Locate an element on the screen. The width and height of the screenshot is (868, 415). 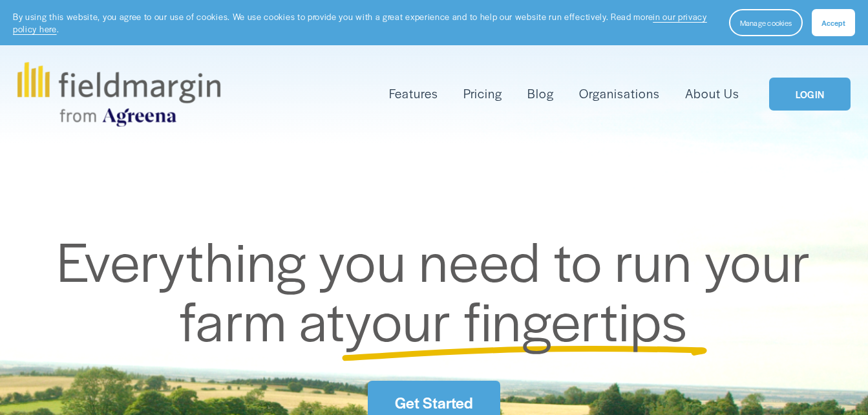
a: About Us is located at coordinates (712, 94).